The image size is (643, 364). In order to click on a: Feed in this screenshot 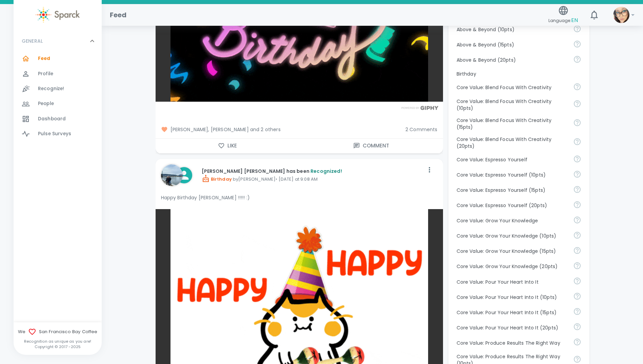, I will do `click(57, 59)`.